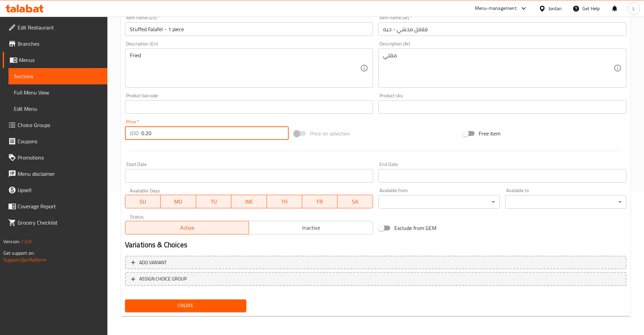 This screenshot has height=335, width=644. What do you see at coordinates (55, 44) in the screenshot?
I see `a: Branches` at bounding box center [55, 44].